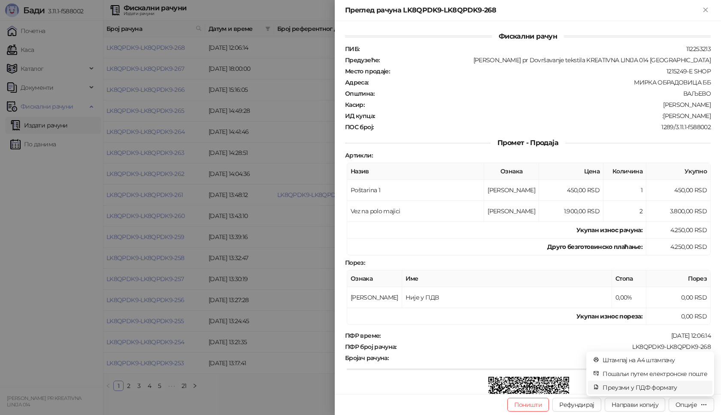 This screenshot has width=721, height=415. What do you see at coordinates (371, 347) in the screenshot?
I see `strong: ПФР број рачуна :` at bounding box center [371, 347].